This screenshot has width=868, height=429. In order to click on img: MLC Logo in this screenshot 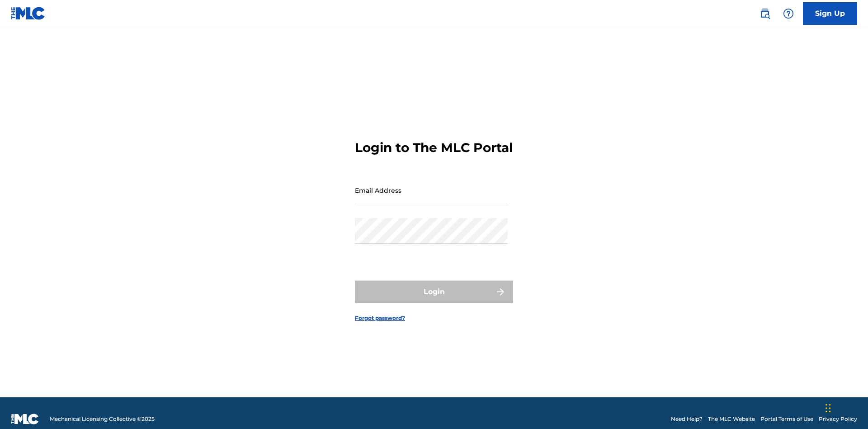, I will do `click(28, 13)`.